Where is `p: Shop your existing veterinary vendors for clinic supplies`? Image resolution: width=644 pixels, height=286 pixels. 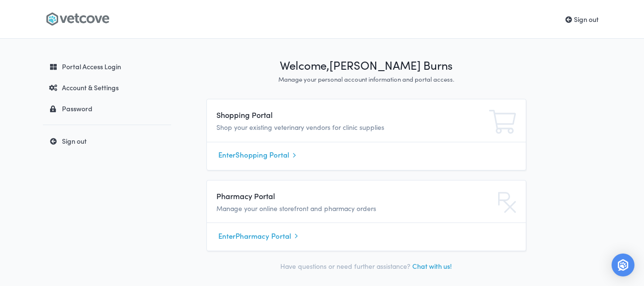 p: Shop your existing veterinary vendors for clinic supplies is located at coordinates (316, 127).